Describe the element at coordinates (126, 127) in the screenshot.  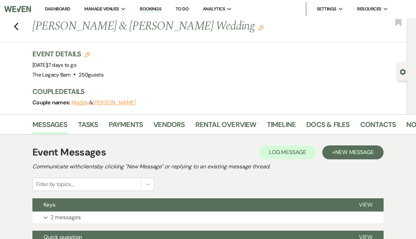
I see `a: Payments` at that location.